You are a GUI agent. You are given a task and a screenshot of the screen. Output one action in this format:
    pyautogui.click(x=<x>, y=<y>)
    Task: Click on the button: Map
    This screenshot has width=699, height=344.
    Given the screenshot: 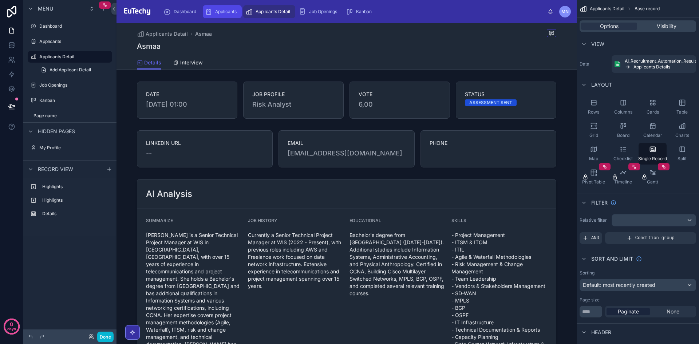 What is the action you would take?
    pyautogui.click(x=593, y=154)
    